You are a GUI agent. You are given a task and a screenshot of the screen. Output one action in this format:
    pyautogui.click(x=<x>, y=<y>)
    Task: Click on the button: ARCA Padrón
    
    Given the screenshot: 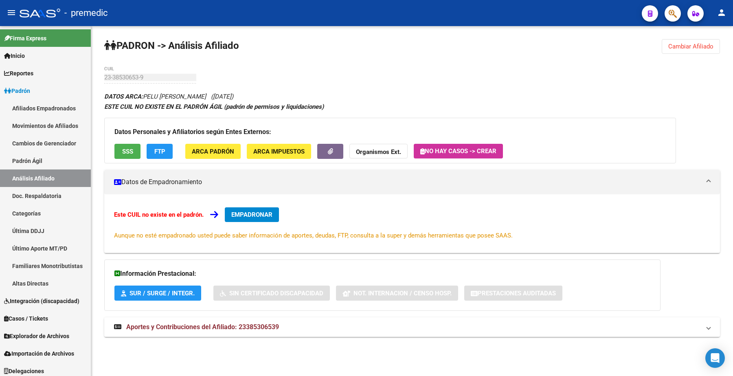 What is the action you would take?
    pyautogui.click(x=213, y=151)
    